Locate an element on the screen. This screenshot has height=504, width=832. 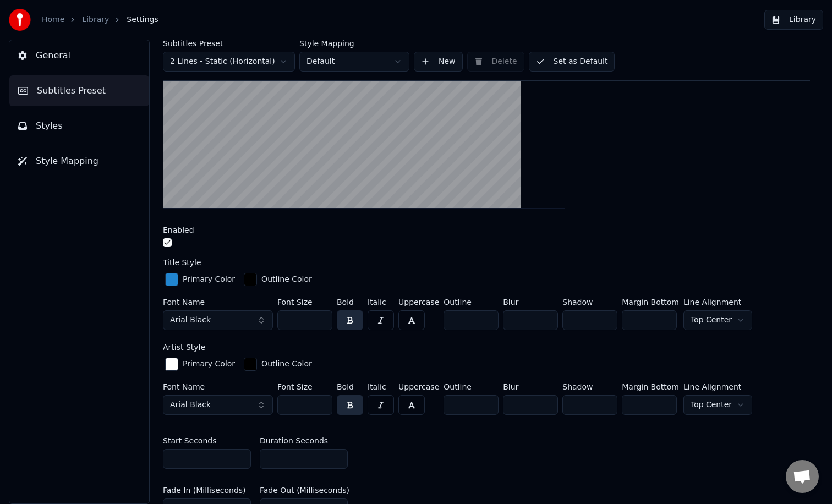
label: Artist Style is located at coordinates (184, 347).